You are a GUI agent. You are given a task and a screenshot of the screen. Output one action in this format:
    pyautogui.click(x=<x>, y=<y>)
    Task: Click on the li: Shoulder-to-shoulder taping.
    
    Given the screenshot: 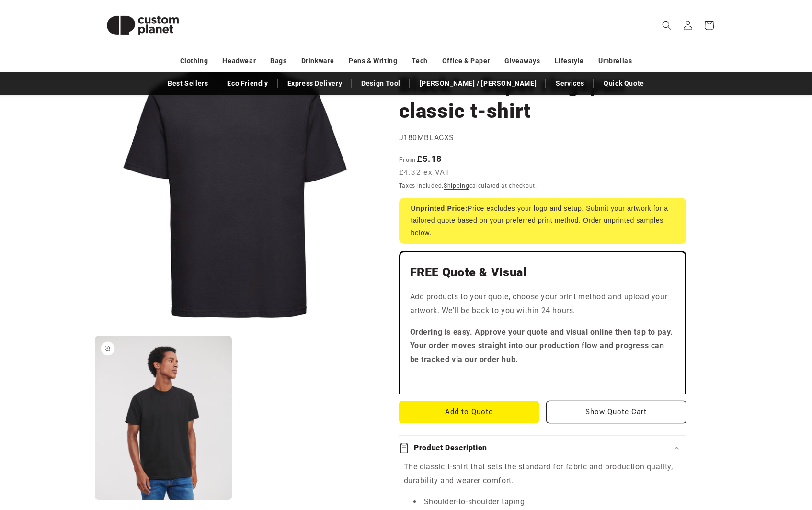 What is the action you would take?
    pyautogui.click(x=548, y=502)
    